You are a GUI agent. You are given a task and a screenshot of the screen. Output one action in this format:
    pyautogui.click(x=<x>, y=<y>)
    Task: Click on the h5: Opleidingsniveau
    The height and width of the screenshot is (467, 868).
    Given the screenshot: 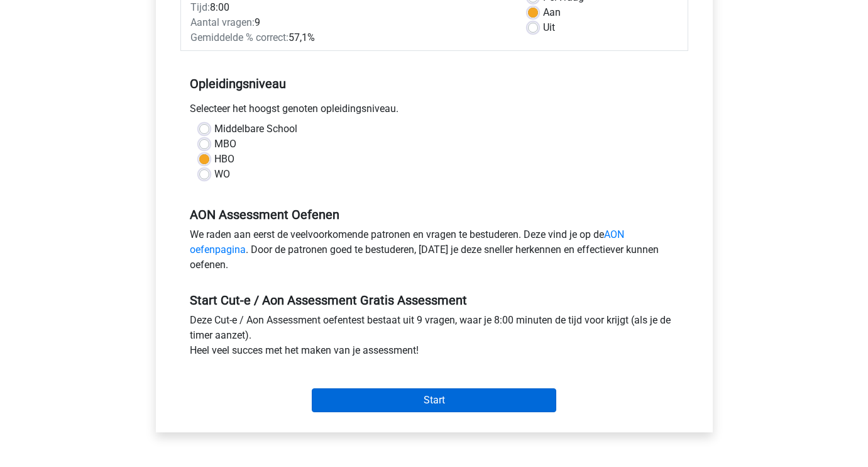 What is the action you would take?
    pyautogui.click(x=434, y=84)
    